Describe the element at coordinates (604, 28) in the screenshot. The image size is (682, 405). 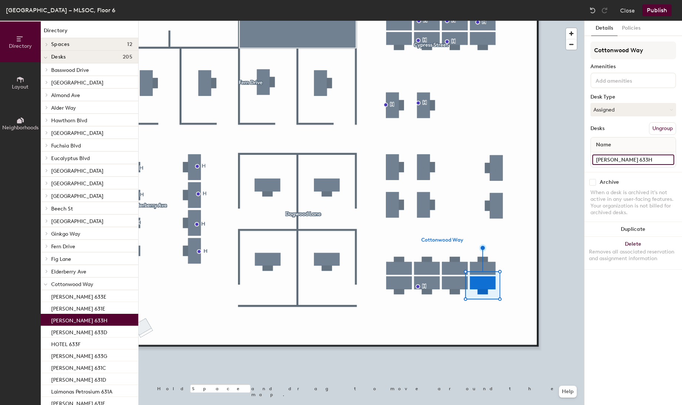
I see `button: Details` at that location.